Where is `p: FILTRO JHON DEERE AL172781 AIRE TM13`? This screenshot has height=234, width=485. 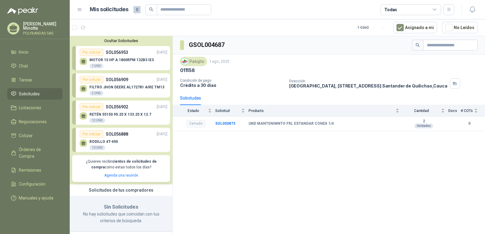 p: FILTRO JHON DEERE AL172781 AIRE TM13 is located at coordinates (127, 87).